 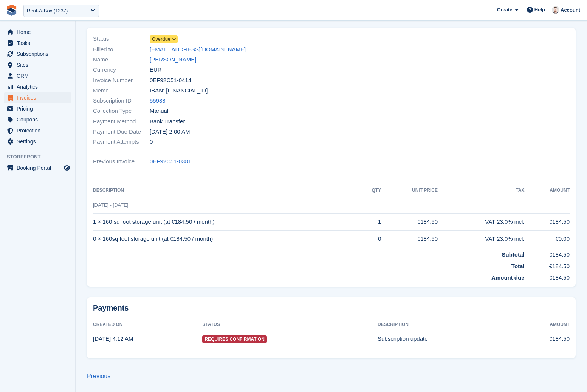 What do you see at coordinates (227, 222) in the screenshot?
I see `td: 1 × 160 sq foot storage unit (at €184.50 / month)` at bounding box center [227, 222].